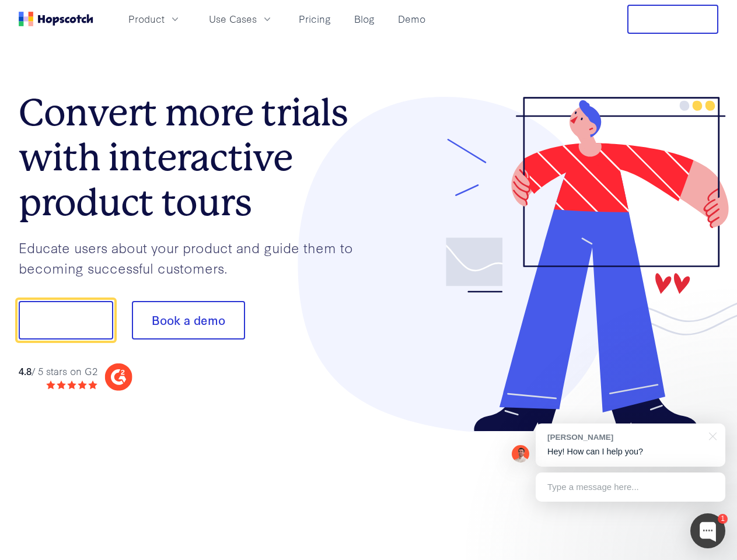 The image size is (737, 560). Describe the element at coordinates (155, 19) in the screenshot. I see `button: Product` at that location.